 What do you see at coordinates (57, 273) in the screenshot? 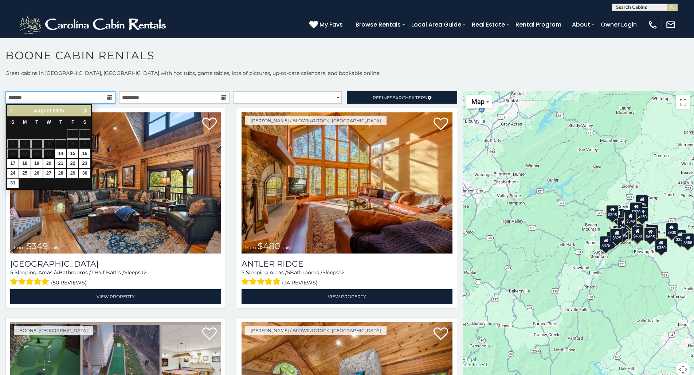
I see `span: 4` at bounding box center [57, 273].